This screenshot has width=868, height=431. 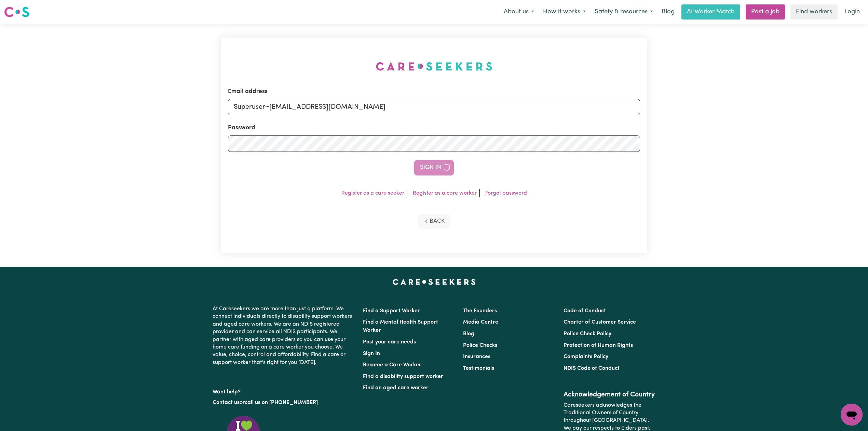 What do you see at coordinates (396, 388) in the screenshot?
I see `a: Find an aged care worker` at bounding box center [396, 388].